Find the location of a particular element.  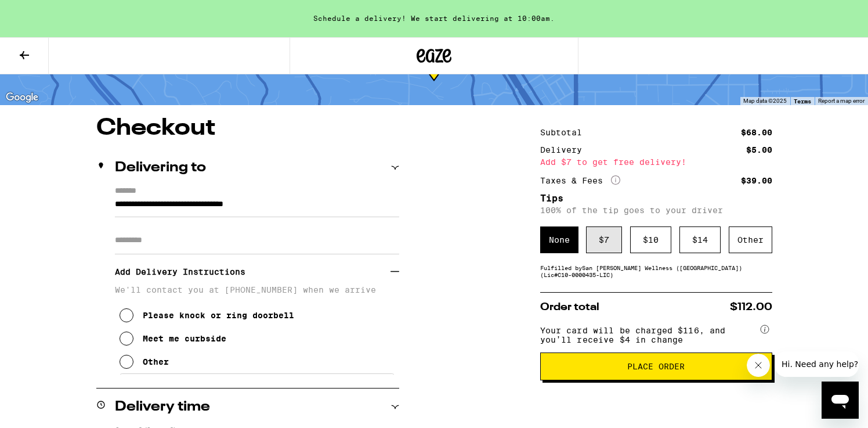

span: Hi. Need any help? is located at coordinates (45, 13).